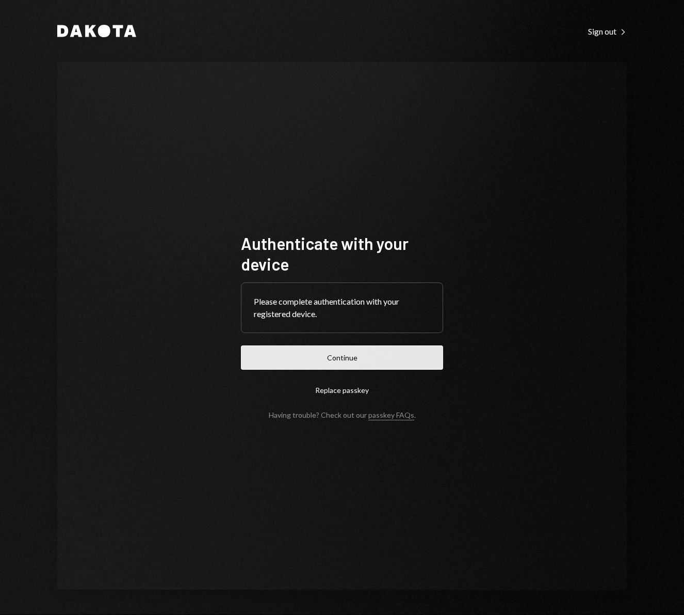 This screenshot has height=615, width=684. What do you see at coordinates (342, 414) in the screenshot?
I see `div: Having trouble? Check out our .` at bounding box center [342, 414].